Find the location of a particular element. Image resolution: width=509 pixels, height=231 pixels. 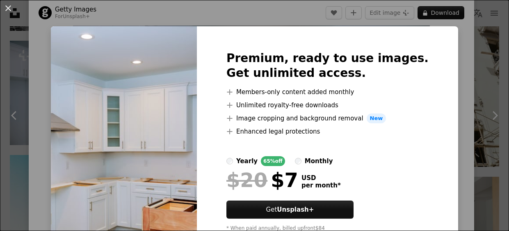

li: Enhanced legal protections is located at coordinates (327, 131).